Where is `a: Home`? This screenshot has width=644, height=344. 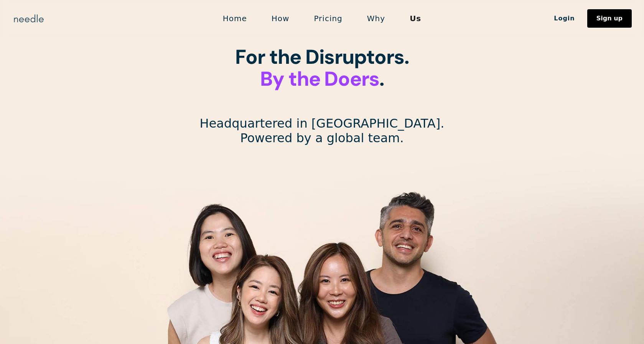 a: Home is located at coordinates (235, 19).